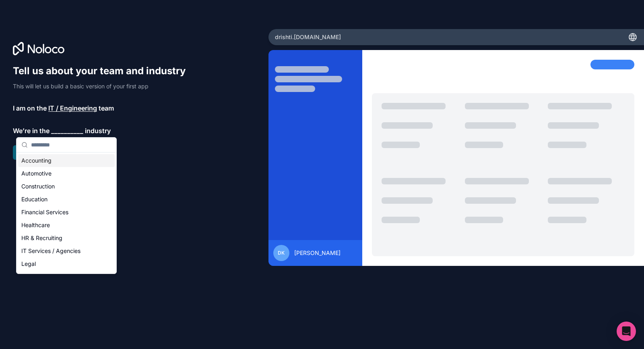 The width and height of the screenshot is (644, 349). I want to click on div: Automotive, so click(66, 173).